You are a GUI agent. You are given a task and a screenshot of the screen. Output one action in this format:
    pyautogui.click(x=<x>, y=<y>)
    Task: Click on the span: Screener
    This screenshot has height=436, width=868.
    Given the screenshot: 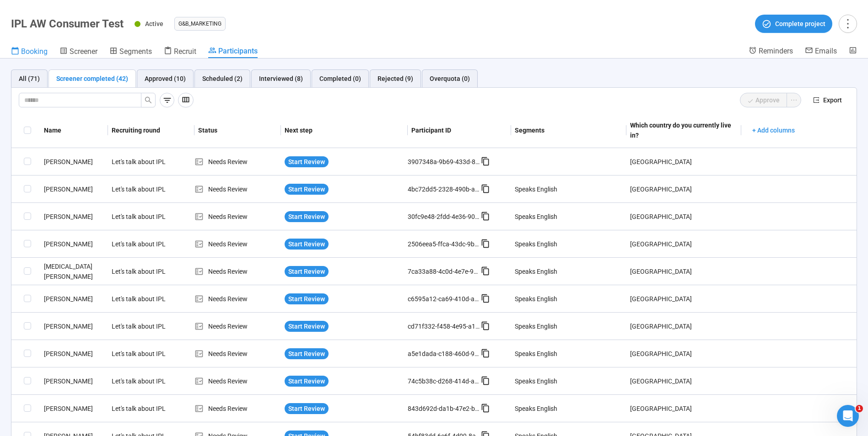 What is the action you would take?
    pyautogui.click(x=83, y=51)
    